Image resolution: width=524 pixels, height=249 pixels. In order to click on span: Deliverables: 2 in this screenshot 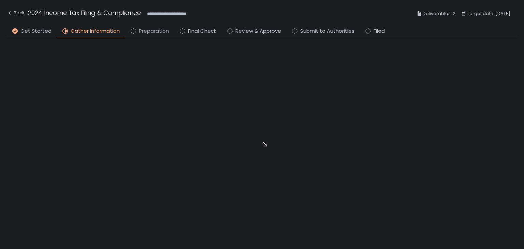, I will do `click(439, 14)`.